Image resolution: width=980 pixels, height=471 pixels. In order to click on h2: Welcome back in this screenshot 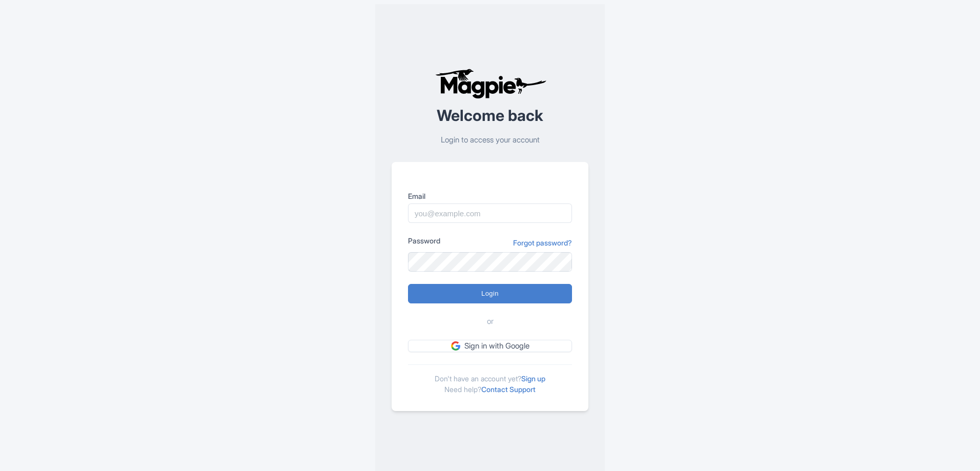, I will do `click(490, 115)`.